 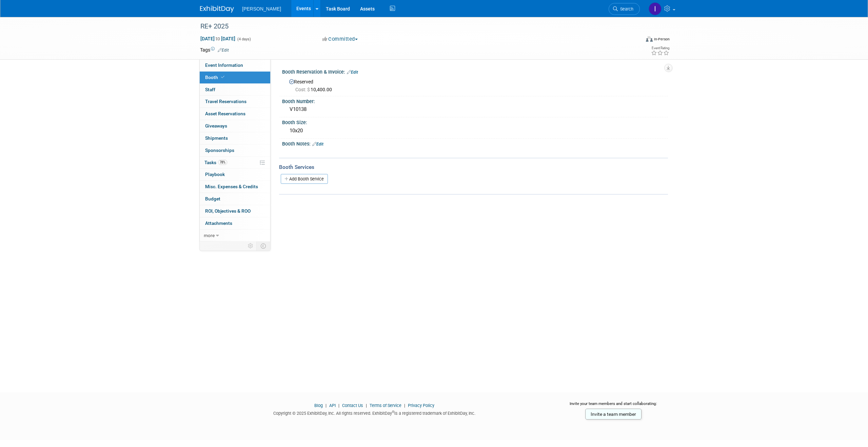 What do you see at coordinates (650, 39) in the screenshot?
I see `img: Format-Inperson.png` at bounding box center [650, 39].